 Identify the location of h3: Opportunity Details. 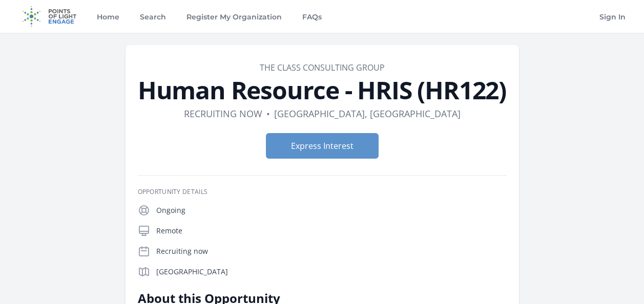
(322, 192).